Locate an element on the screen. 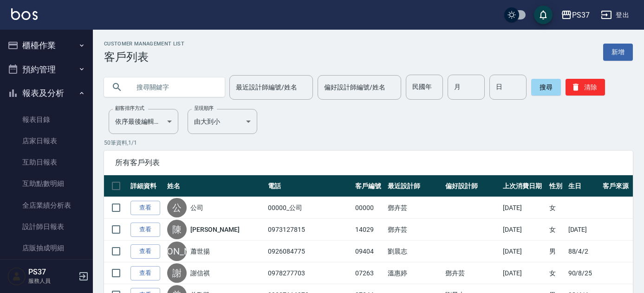  button: 清除 is located at coordinates (585, 87).